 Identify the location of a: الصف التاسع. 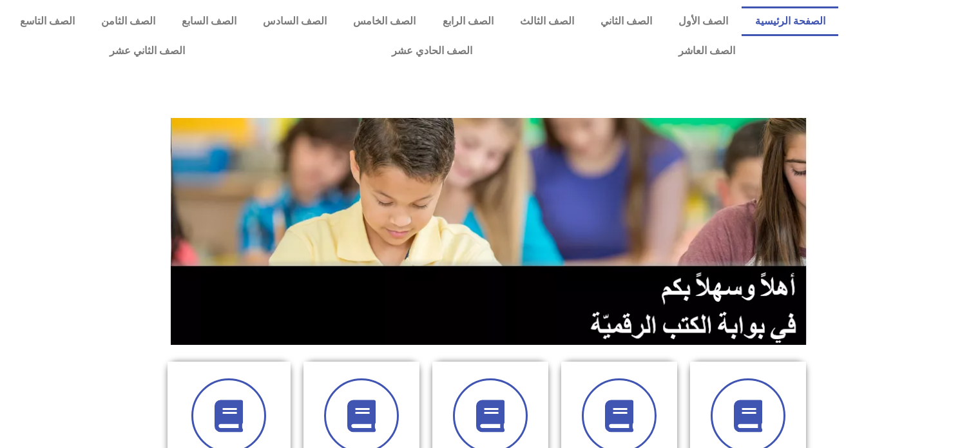
(47, 22).